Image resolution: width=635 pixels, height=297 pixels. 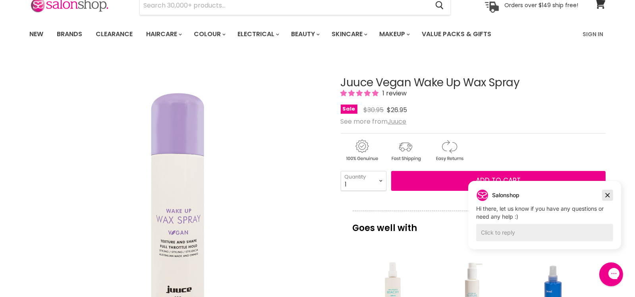 I want to click on a: Brands, so click(x=70, y=34).